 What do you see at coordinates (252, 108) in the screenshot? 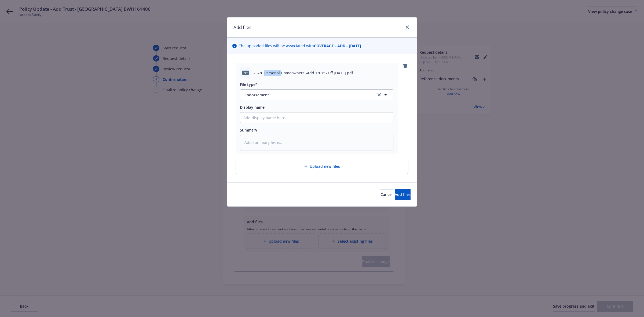
I see `span: Display name` at bounding box center [252, 108].